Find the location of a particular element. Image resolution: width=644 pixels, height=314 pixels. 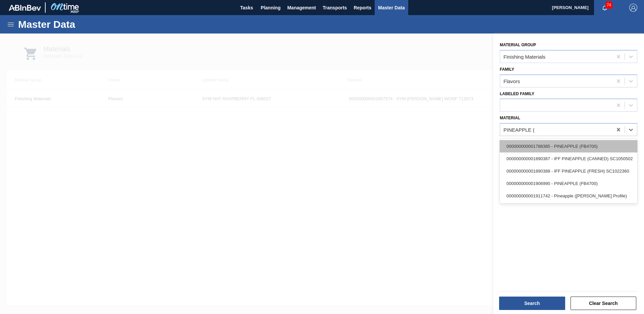

span: Transports is located at coordinates (334, 7).